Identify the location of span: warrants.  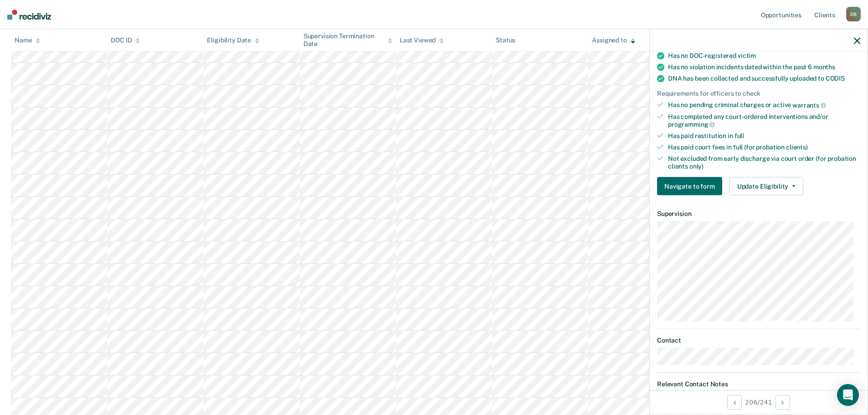
(809, 105).